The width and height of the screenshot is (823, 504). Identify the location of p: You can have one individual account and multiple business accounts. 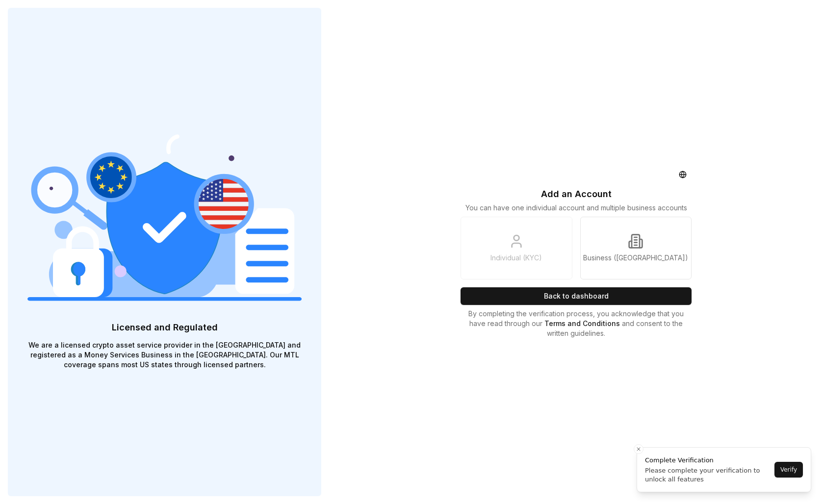
(576, 208).